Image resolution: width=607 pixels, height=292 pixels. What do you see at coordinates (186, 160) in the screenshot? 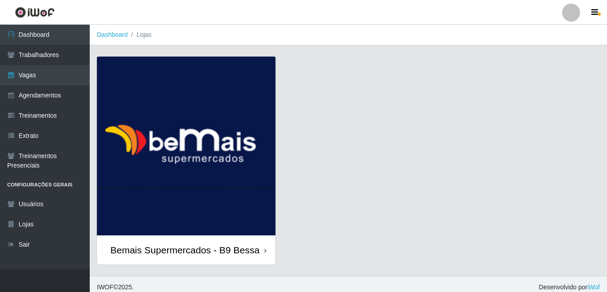
I see `a: Bemais Supermercados - B9 Bessa` at bounding box center [186, 160].